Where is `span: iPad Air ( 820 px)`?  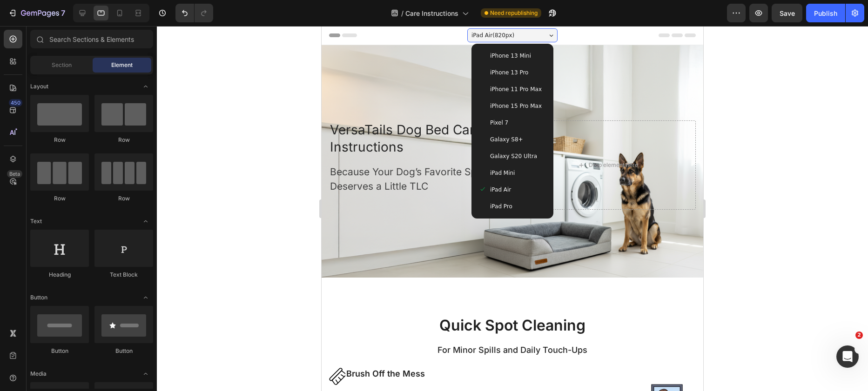 span: iPad Air ( 820 px) is located at coordinates (171, 9).